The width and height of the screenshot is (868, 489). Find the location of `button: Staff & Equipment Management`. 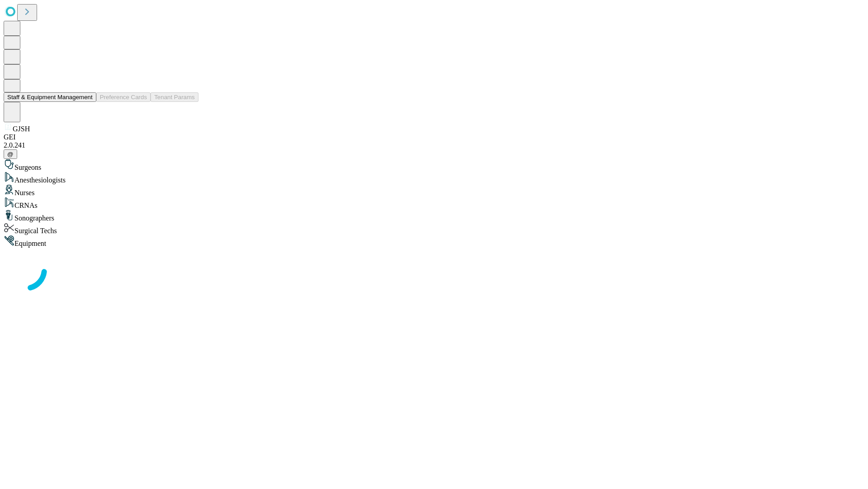

button: Staff & Equipment Management is located at coordinates (50, 97).